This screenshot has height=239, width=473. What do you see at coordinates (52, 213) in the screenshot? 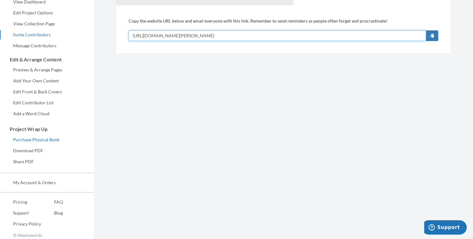
I see `a: Blog` at bounding box center [52, 213].